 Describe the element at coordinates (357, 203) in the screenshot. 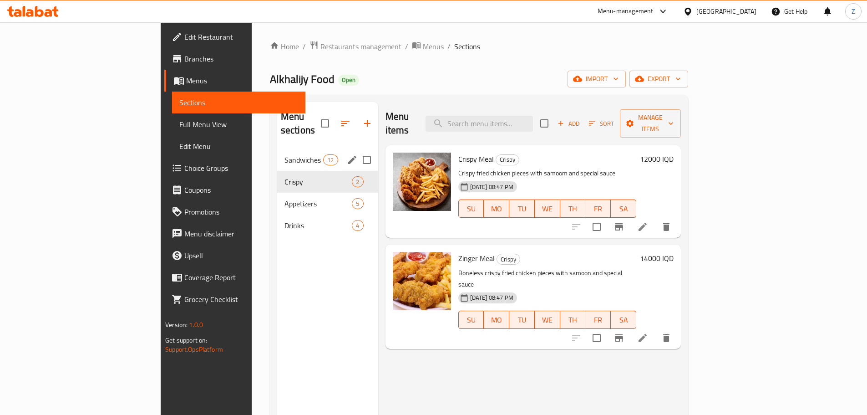

I see `span: 5` at that location.